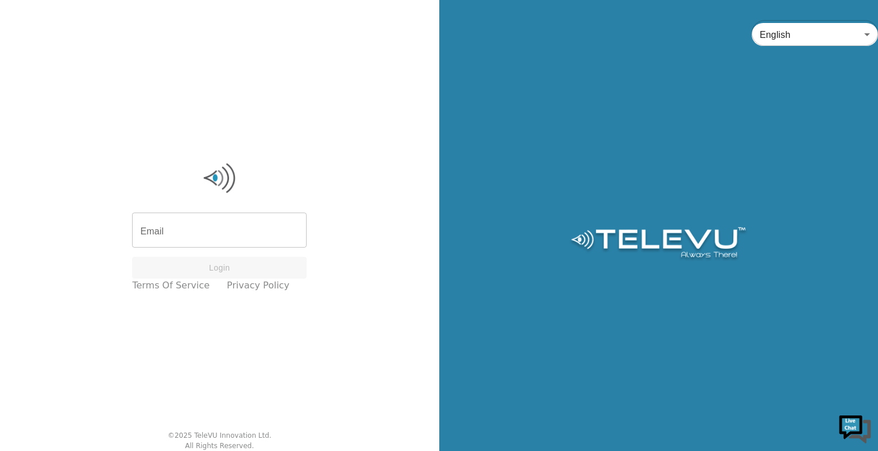 The height and width of the screenshot is (451, 878). I want to click on a: Terms of Service, so click(171, 285).